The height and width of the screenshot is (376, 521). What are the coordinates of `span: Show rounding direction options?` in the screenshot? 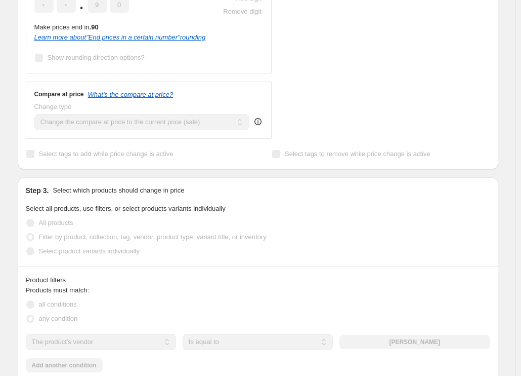 It's located at (96, 57).